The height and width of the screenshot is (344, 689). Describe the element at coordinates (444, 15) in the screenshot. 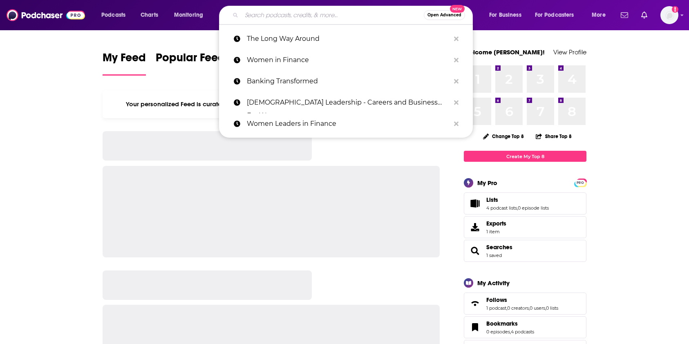

I see `button: Open AdvancedNew` at that location.